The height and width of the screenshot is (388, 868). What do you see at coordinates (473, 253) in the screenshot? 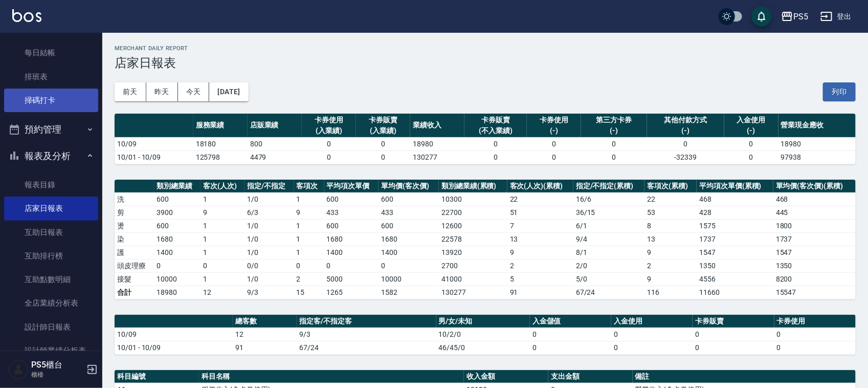
I see `td: 13920` at bounding box center [473, 253].